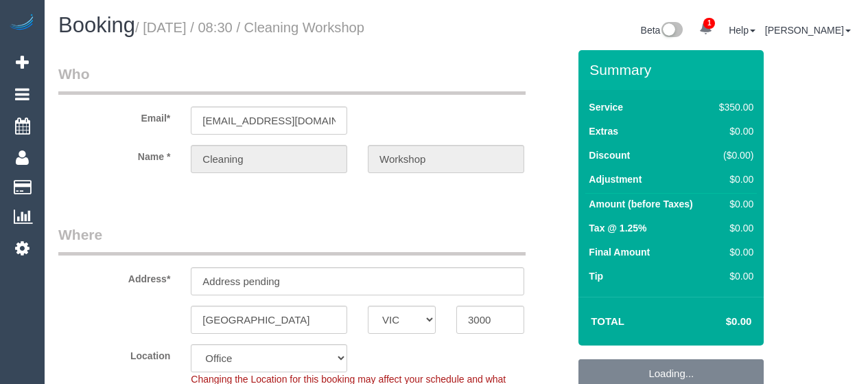 The width and height of the screenshot is (868, 384). I want to click on img: Automaid Logo, so click(22, 24).